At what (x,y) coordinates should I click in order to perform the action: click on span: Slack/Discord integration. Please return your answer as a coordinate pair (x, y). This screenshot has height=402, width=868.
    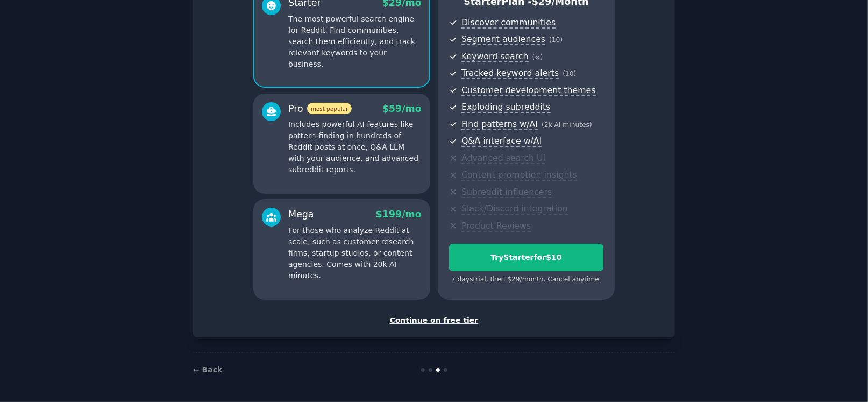
    Looking at the image, I should click on (515, 209).